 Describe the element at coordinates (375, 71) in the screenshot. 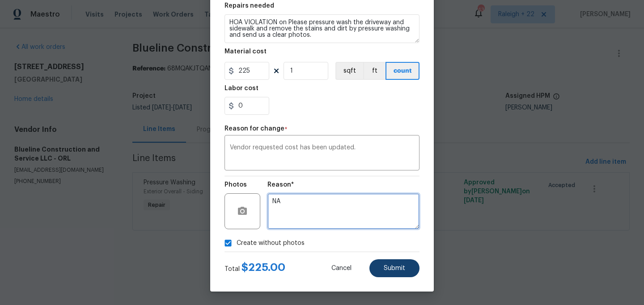

I see `button: ft` at that location.